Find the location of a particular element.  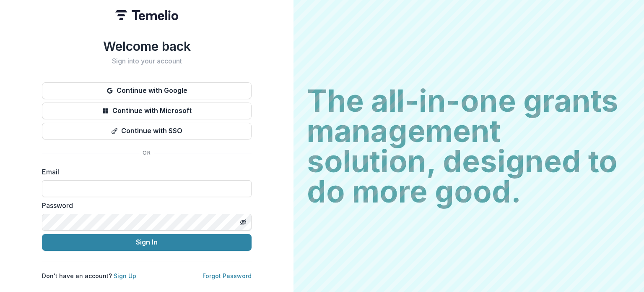

button: Continue with SSO is located at coordinates (147, 131).